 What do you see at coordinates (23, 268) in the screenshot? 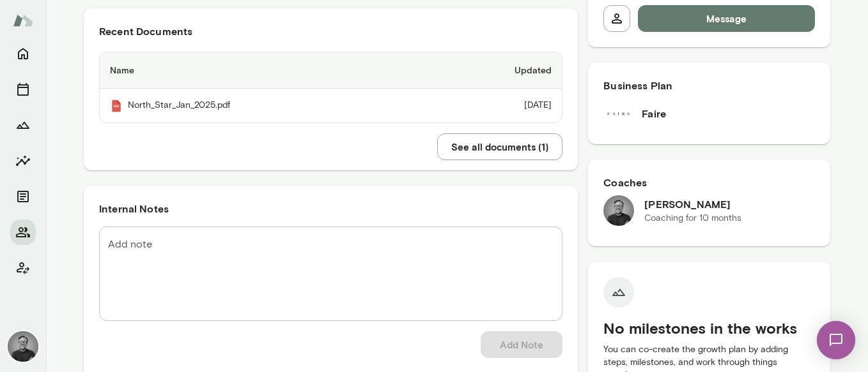
I see `button: Client app` at bounding box center [23, 268].